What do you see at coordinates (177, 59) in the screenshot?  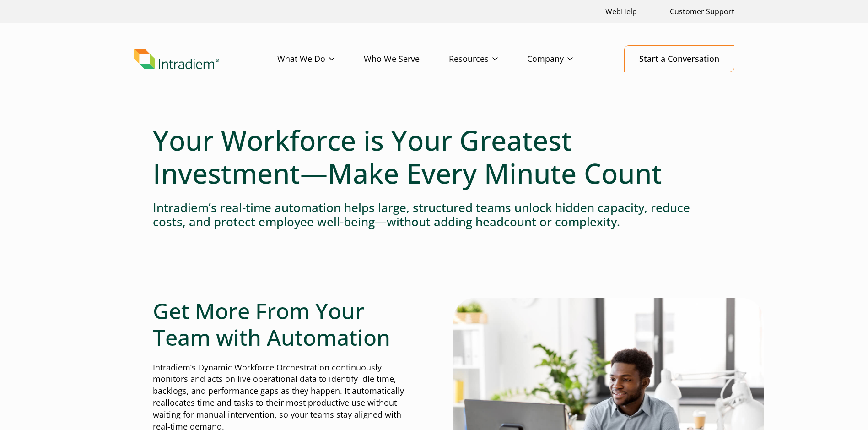 I see `img: Intradiem` at bounding box center [177, 59].